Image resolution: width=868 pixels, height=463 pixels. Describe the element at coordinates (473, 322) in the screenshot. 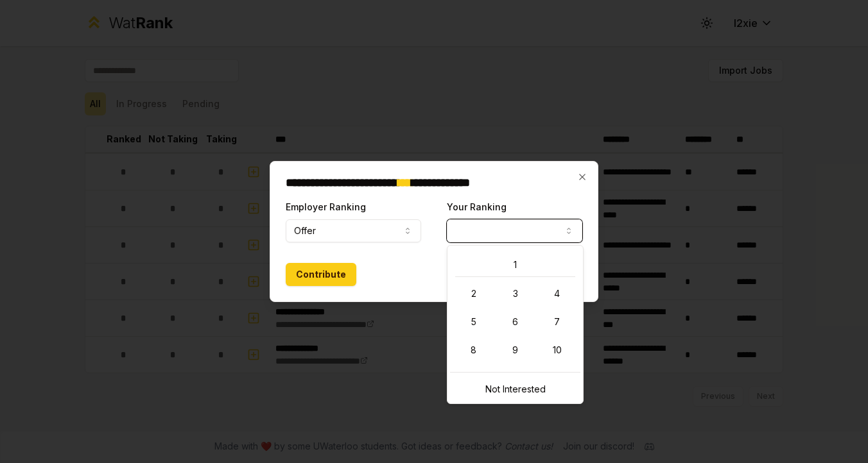

I see `span: 5` at that location.